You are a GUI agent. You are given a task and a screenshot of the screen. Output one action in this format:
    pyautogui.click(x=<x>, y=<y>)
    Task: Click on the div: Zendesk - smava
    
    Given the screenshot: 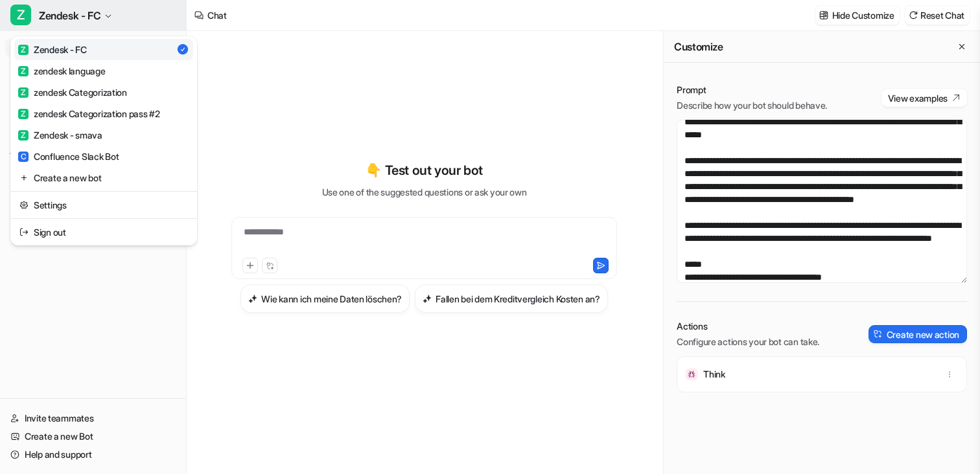 What is the action you would take?
    pyautogui.click(x=60, y=135)
    